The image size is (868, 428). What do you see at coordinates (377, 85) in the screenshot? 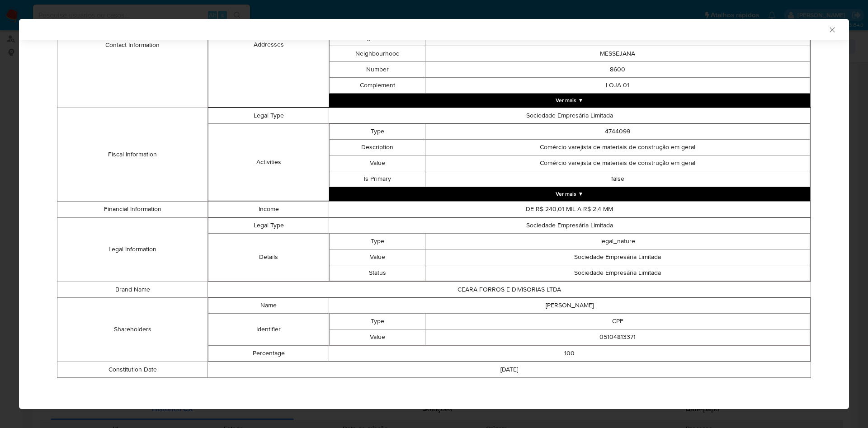
I see `td: Complement` at bounding box center [377, 85].